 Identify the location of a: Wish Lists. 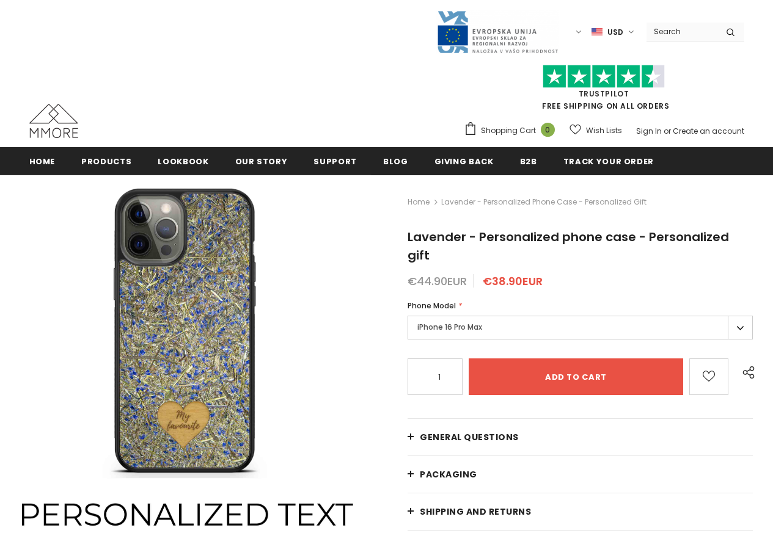
(596, 130).